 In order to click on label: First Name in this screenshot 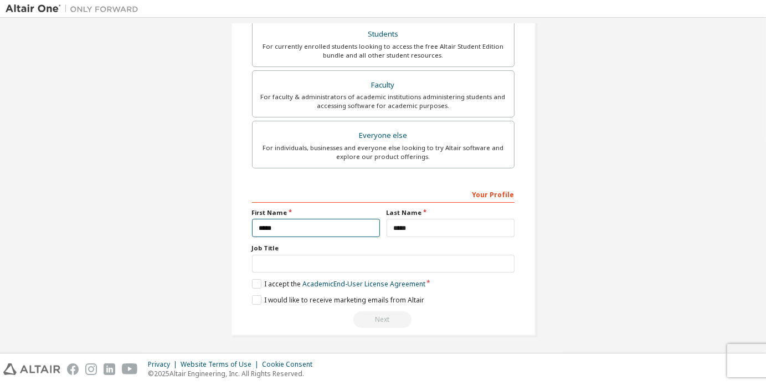, I will do `click(316, 213)`.